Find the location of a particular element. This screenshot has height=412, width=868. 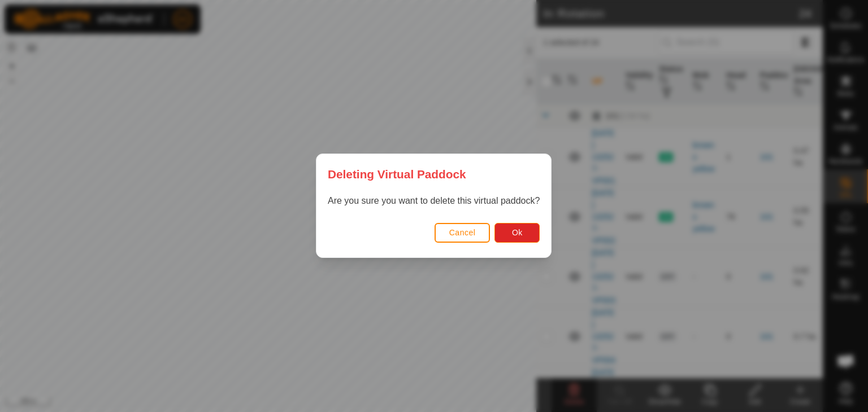

span: Ok is located at coordinates (517, 233).